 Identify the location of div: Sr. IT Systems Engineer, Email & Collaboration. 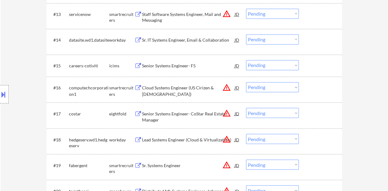
(188, 40).